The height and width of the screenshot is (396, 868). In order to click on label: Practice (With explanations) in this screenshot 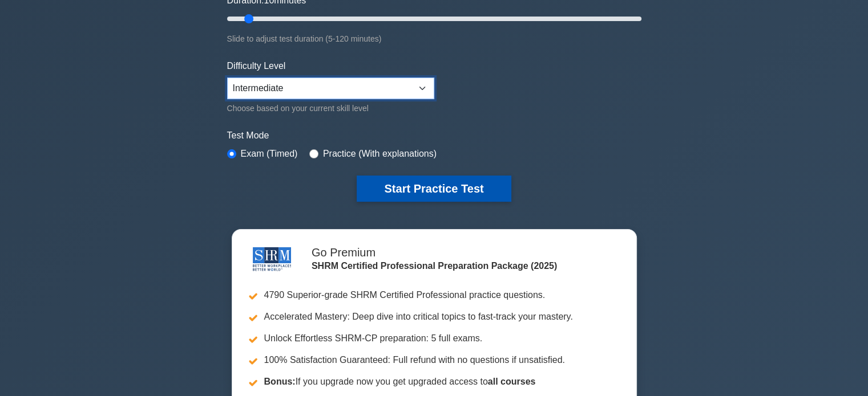, I will do `click(380, 154)`.